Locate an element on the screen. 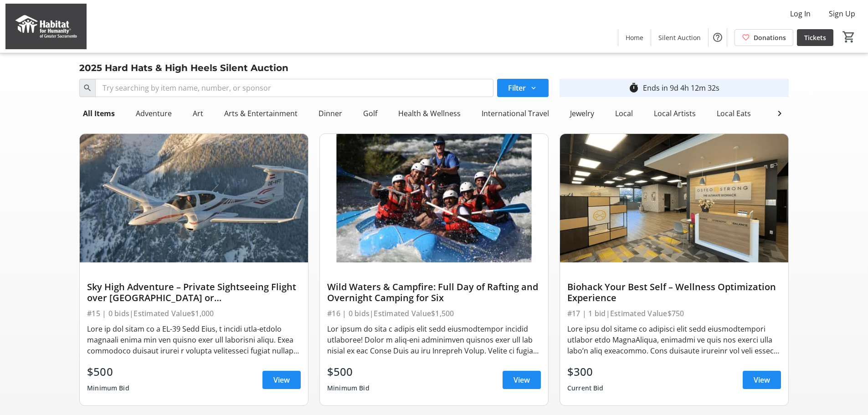 The width and height of the screenshot is (868, 415). div: Wild Waters & Campfire: Full Day of Rafting and Overnight Camping for Six is located at coordinates (434, 292).